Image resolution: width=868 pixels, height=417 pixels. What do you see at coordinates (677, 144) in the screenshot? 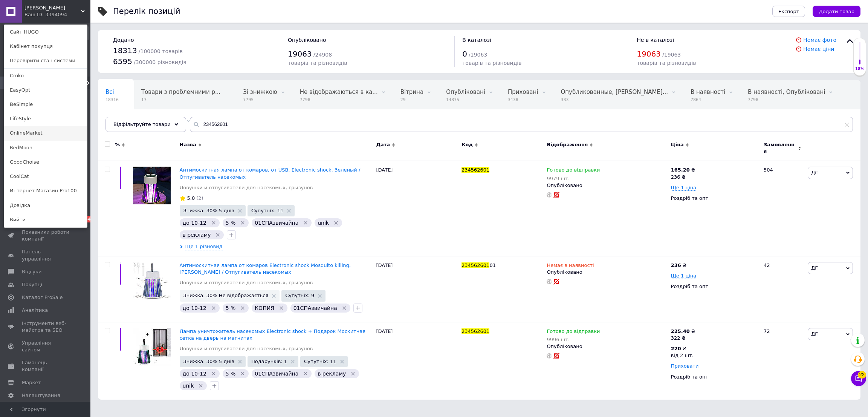
I see `span: Ціна` at bounding box center [677, 144].